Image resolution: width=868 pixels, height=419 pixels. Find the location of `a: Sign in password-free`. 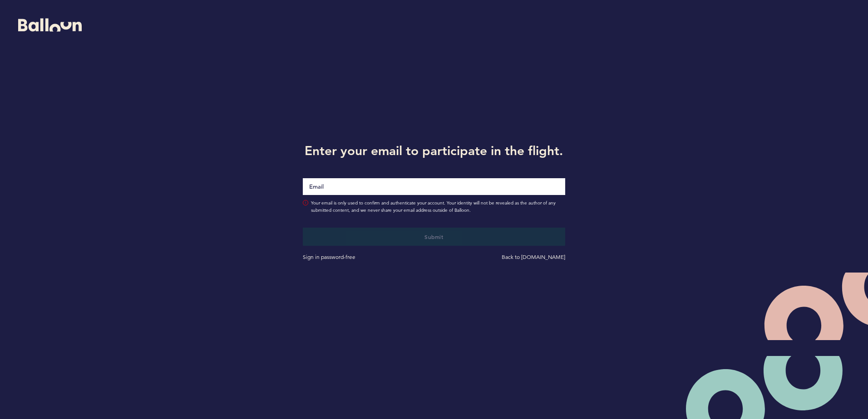

a: Sign in password-free is located at coordinates (329, 257).